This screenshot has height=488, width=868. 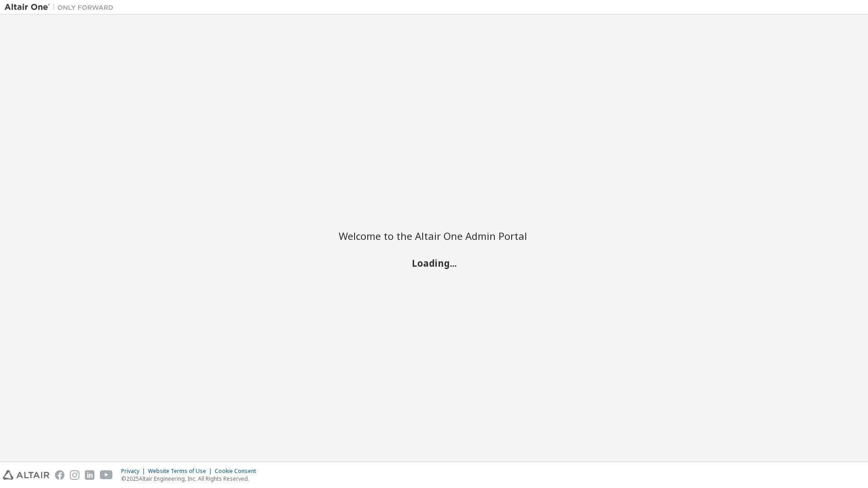 I want to click on div: Website Terms of Use, so click(x=181, y=471).